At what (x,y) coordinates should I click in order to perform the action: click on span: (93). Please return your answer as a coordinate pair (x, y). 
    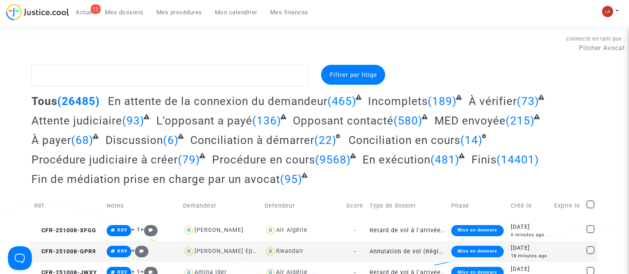
    Looking at the image, I should click on (133, 121).